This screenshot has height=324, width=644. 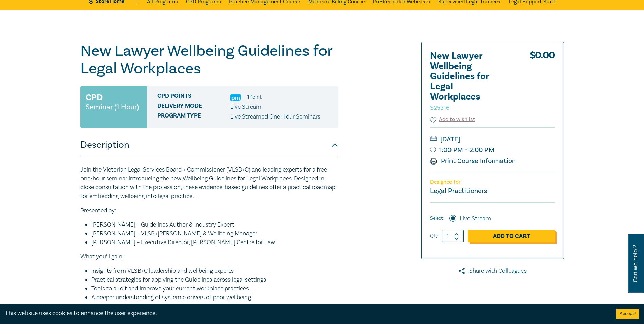 What do you see at coordinates (215, 297) in the screenshot?
I see `li: A deeper understanding of systemic drivers of poor wellbeing` at bounding box center [215, 297].